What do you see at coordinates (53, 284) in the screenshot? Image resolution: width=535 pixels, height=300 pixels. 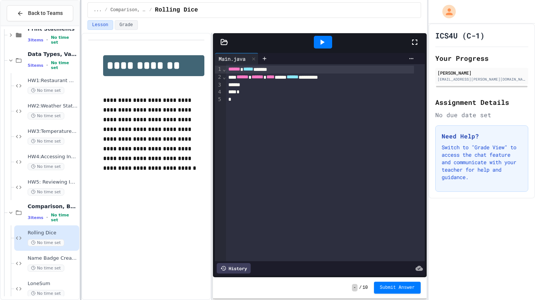 I see `span: LoneSum` at bounding box center [53, 284].